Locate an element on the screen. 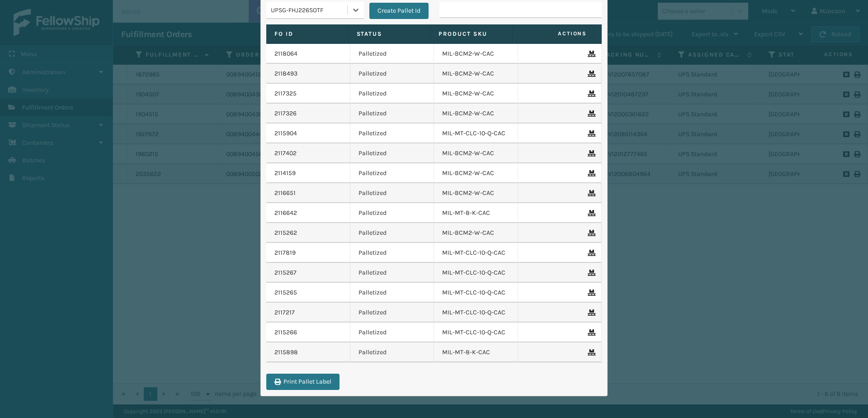 This screenshot has width=868, height=418. a: 2115266 is located at coordinates (286, 332).